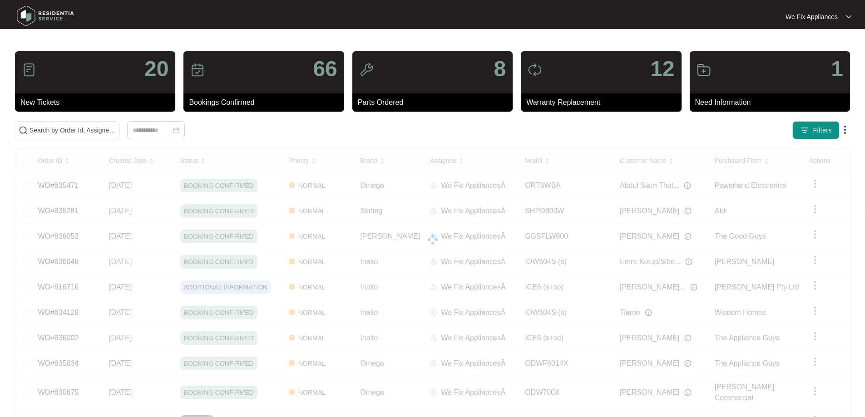  Describe the element at coordinates (23, 130) in the screenshot. I see `img: search-icon` at that location.